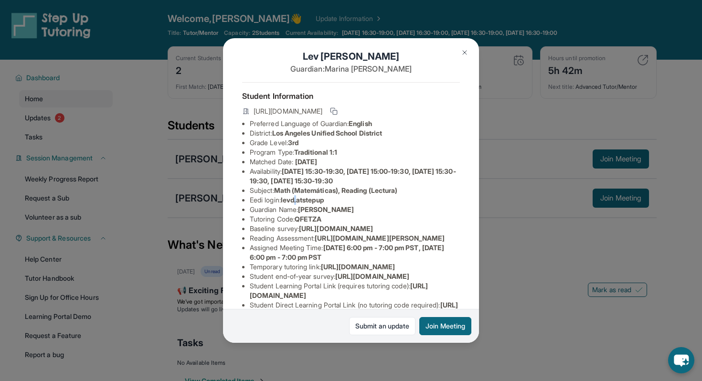  I want to click on li: Availability:, so click(355, 176).